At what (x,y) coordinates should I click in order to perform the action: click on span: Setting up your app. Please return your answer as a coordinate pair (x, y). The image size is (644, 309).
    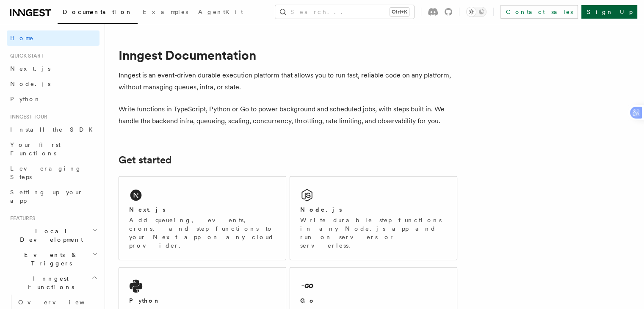
    Looking at the image, I should click on (47, 197).